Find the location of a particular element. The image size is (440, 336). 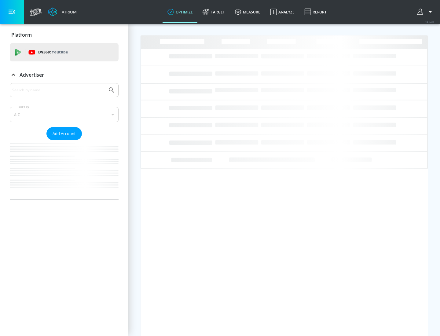

a: Analyze is located at coordinates (282, 12).